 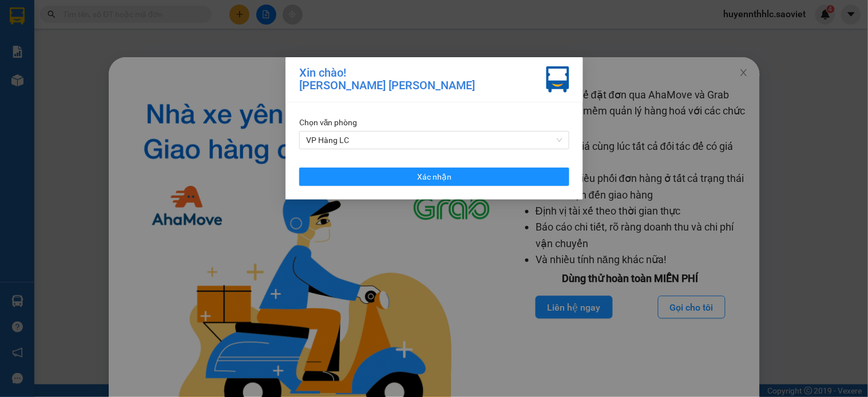 I want to click on button: Xác nhận, so click(x=434, y=177).